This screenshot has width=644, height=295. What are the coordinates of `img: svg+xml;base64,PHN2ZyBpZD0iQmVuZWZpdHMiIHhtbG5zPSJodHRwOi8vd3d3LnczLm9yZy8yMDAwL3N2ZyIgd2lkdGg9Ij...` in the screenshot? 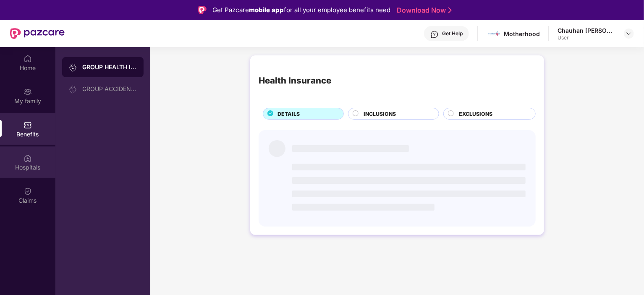 It's located at (28, 125).